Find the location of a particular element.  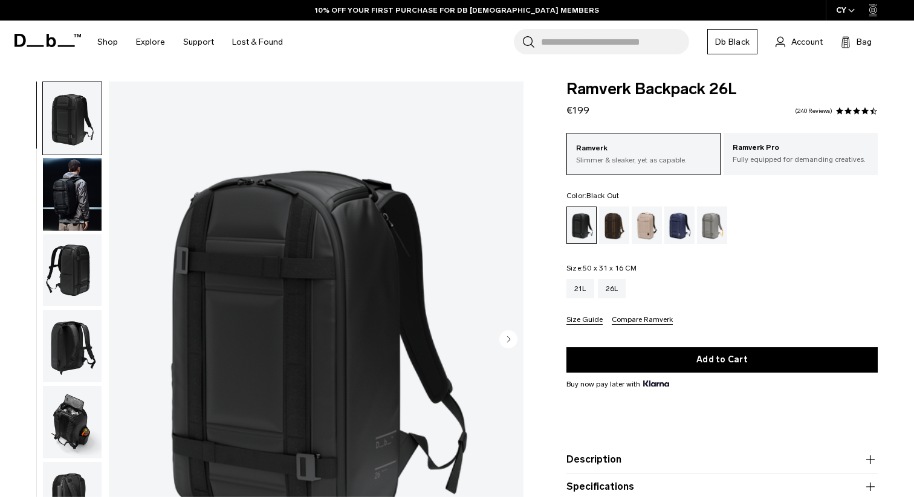

a: Espresso is located at coordinates (614, 225).